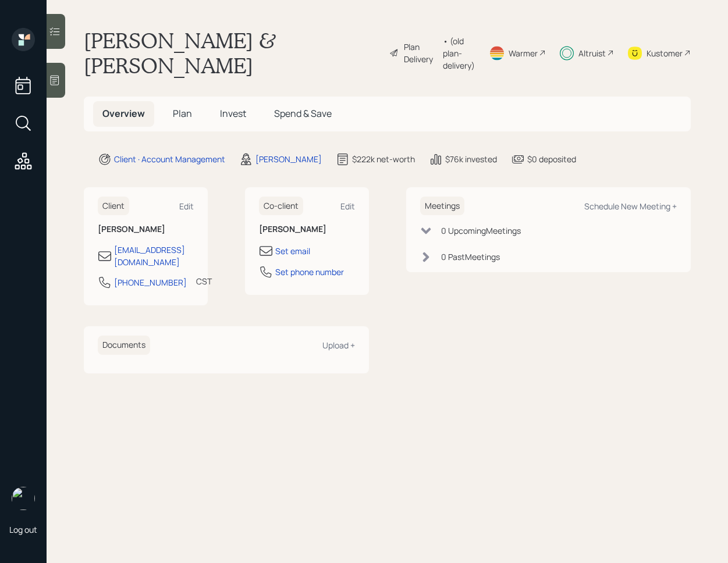  Describe the element at coordinates (310, 271) in the screenshot. I see `div: Set phone number` at that location.